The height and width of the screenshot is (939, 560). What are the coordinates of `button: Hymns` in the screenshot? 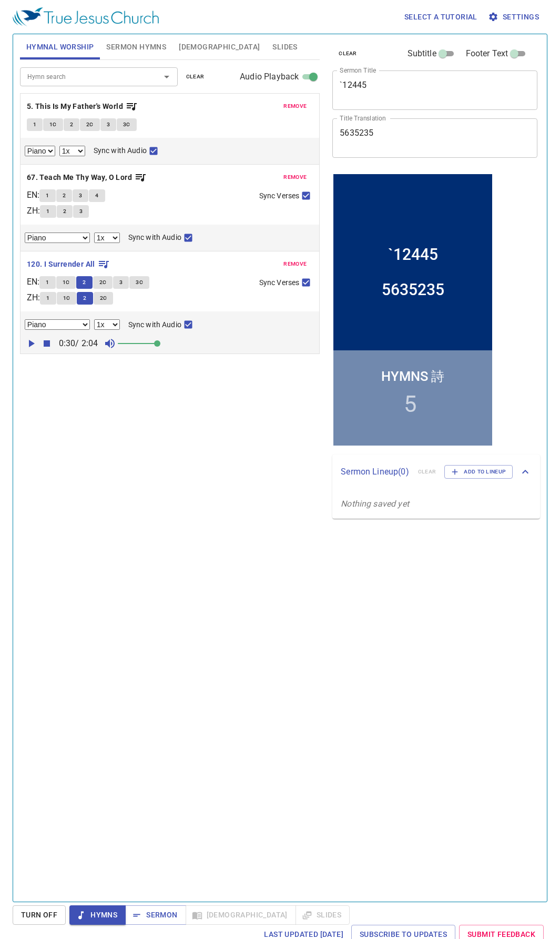 It's located at (97, 915).